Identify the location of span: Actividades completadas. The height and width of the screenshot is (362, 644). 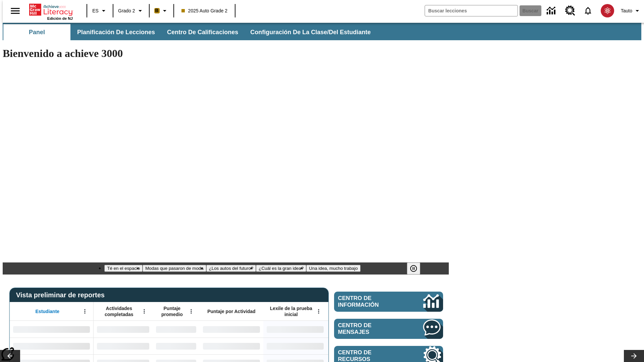
(119, 311).